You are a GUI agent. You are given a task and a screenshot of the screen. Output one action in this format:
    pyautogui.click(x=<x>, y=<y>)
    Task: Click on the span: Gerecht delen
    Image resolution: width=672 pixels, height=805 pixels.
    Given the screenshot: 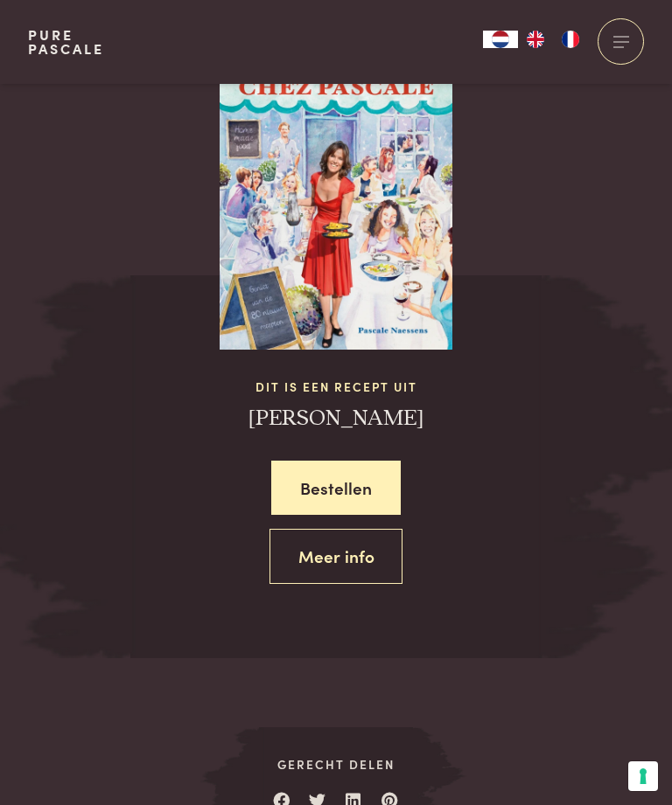 What is the action you would take?
    pyautogui.click(x=336, y=764)
    